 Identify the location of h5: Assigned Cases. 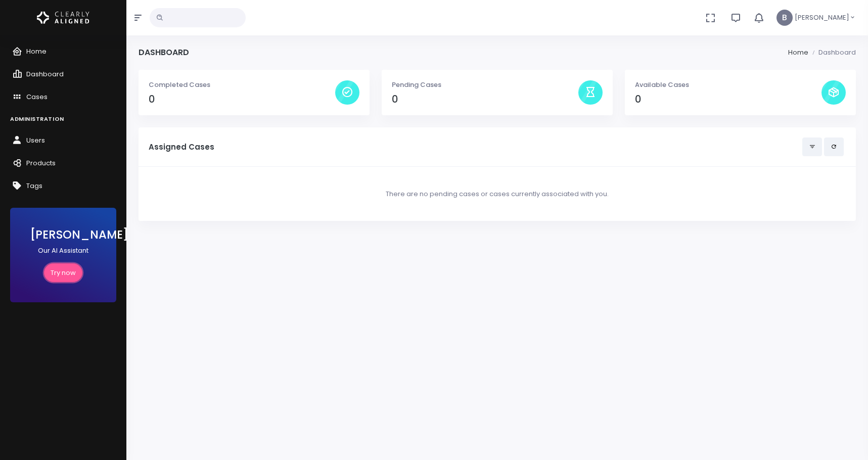
(475, 147).